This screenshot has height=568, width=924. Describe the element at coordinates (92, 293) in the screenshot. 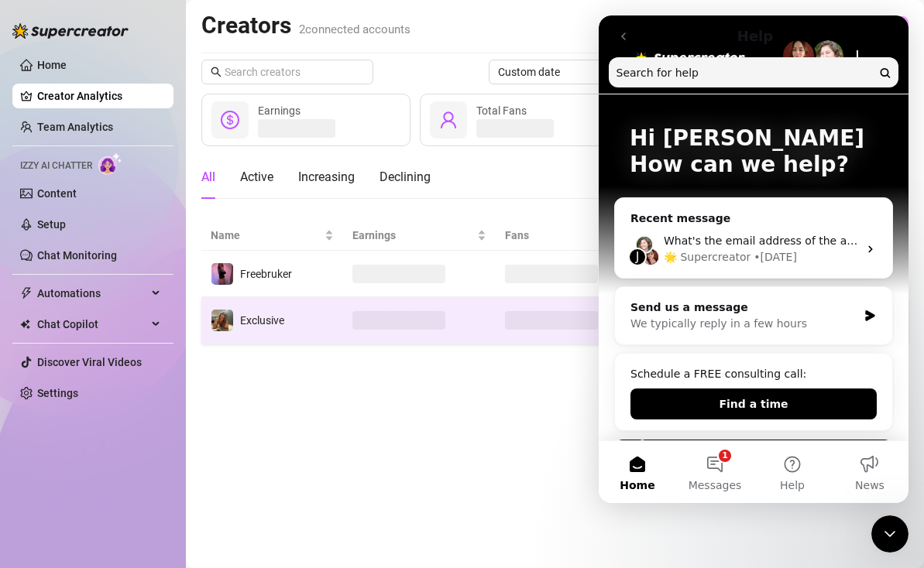

I see `span: Automations` at that location.